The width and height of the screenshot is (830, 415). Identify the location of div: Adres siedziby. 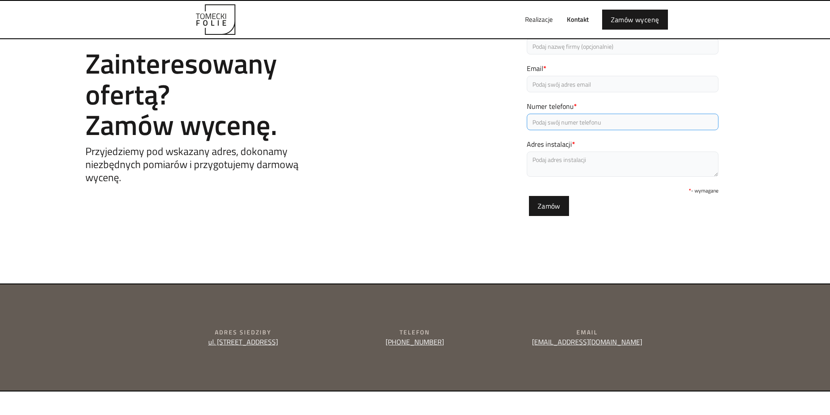
(243, 333).